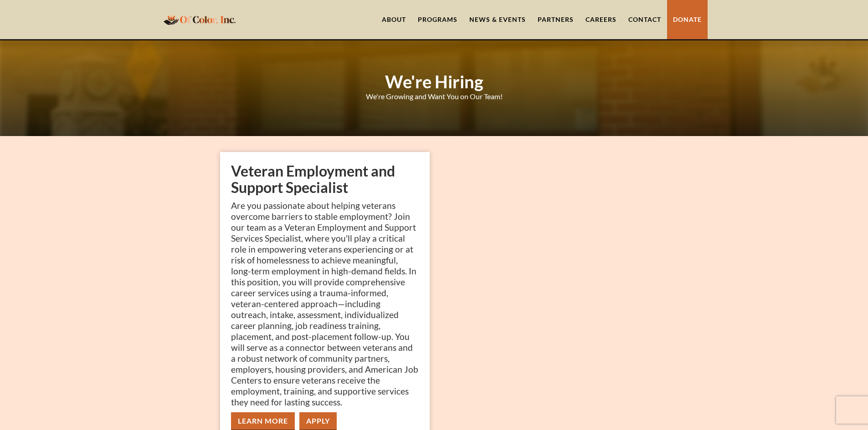 The image size is (868, 430). Describe the element at coordinates (200, 19) in the screenshot. I see `a: home` at that location.